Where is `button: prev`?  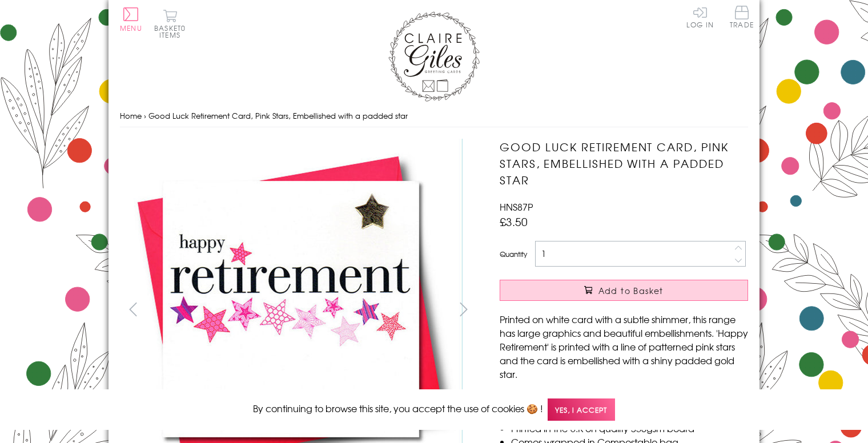
button: prev is located at coordinates (133, 309).